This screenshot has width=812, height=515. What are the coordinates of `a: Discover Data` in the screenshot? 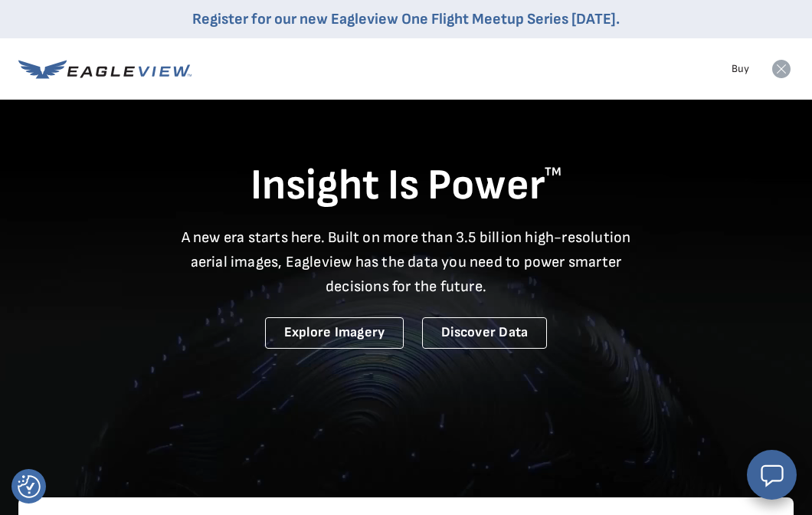 It's located at (485, 332).